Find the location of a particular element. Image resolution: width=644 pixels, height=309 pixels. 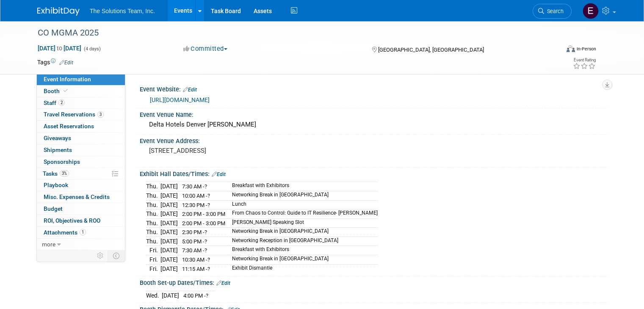

span: (4 days) is located at coordinates (92, 49).